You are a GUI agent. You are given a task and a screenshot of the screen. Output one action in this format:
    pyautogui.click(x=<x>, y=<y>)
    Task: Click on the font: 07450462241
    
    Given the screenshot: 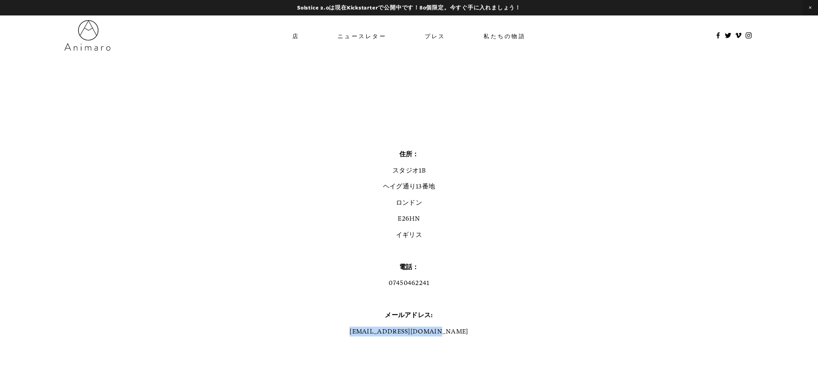 What is the action you would take?
    pyautogui.click(x=409, y=283)
    